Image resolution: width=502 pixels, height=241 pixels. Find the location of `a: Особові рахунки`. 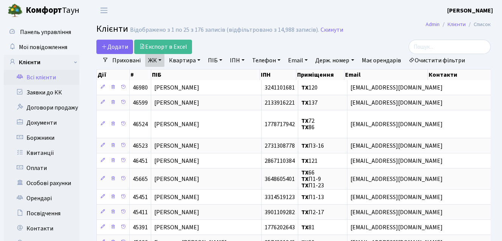

a: Особові рахунки is located at coordinates (42, 183).